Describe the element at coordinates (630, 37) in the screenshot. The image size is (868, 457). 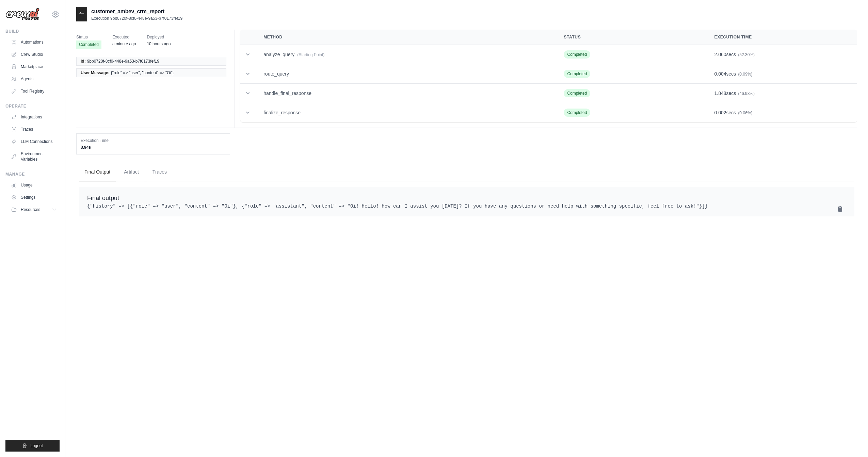
I see `th: Status` at that location.